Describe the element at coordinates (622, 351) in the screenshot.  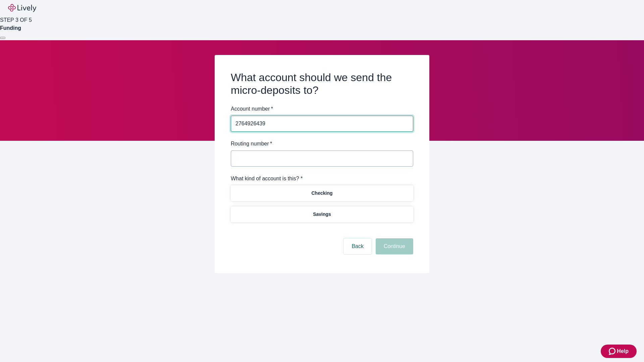
I see `span: Help` at that location.